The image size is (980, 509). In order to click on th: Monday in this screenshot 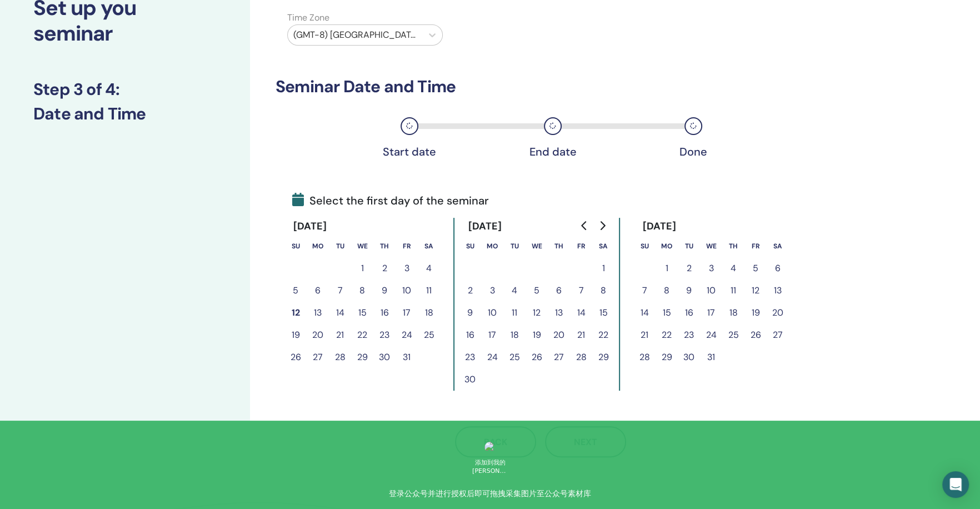, I will do `click(492, 246)`.